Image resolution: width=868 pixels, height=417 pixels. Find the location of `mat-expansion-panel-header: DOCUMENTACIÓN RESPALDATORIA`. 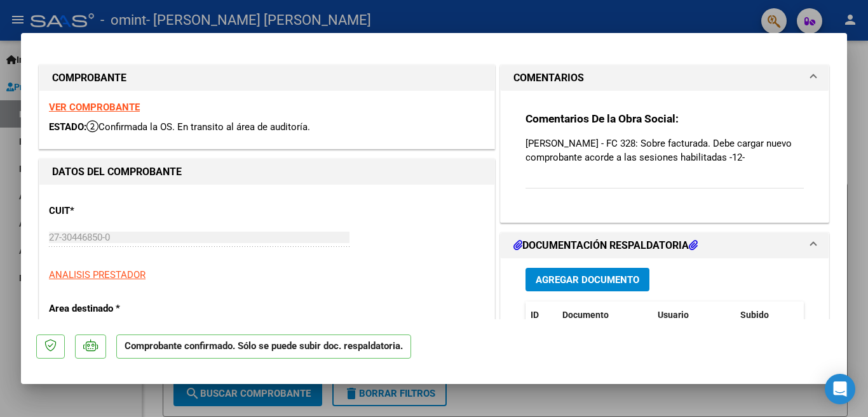

mat-expansion-panel-header: DOCUMENTACIÓN RESPALDATORIA is located at coordinates (664, 246).